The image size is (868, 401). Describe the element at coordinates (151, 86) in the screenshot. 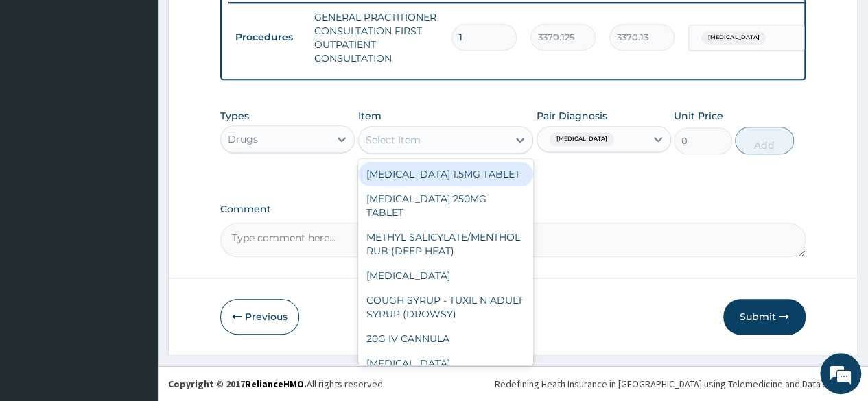

I see `div: Chat with us now` at that location.